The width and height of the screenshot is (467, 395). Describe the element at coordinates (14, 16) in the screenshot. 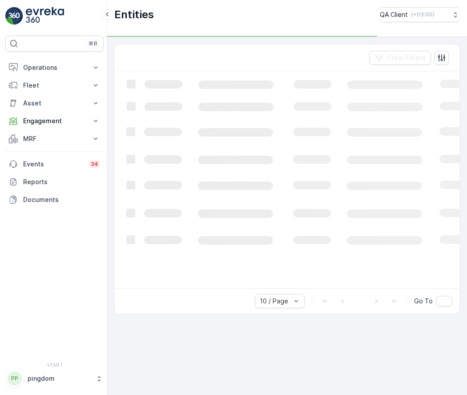

I see `img: logo` at that location.